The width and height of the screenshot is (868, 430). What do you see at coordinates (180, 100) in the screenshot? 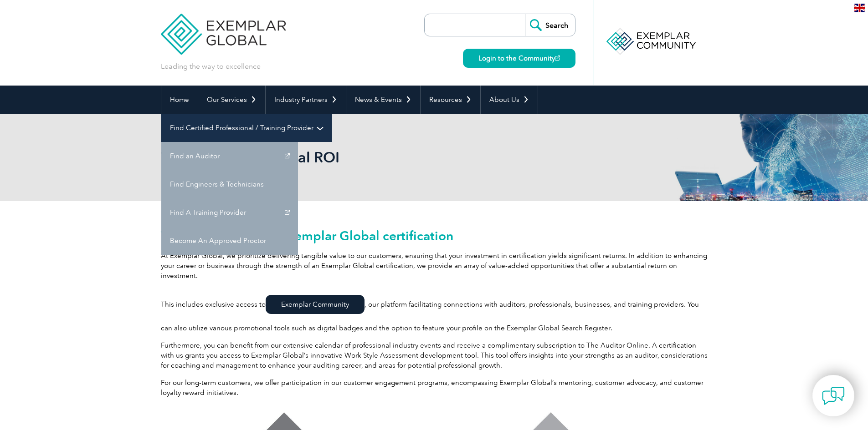
I see `a: Home` at bounding box center [180, 100].